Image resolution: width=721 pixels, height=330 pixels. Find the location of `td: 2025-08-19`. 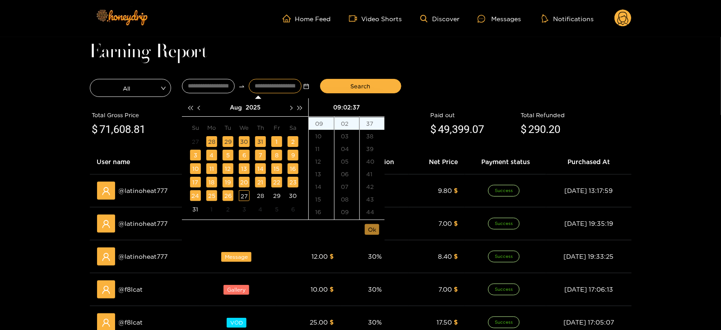

td: 2025-08-19 is located at coordinates (228, 182).